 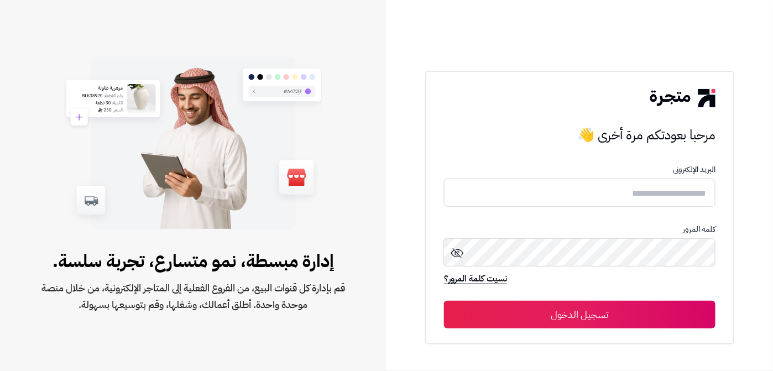 What do you see at coordinates (579, 135) in the screenshot?
I see `h3: مرحبا بعودتكم مرة أخرى 👋` at bounding box center [579, 135].